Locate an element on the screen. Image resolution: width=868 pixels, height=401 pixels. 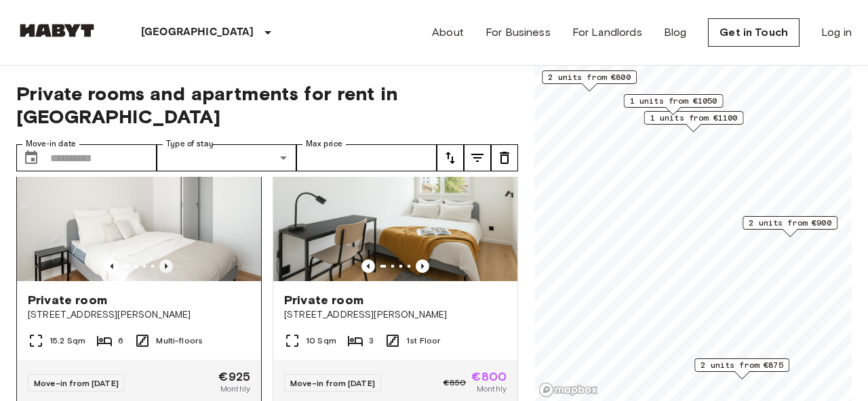
a: Mapbox logo is located at coordinates (569, 390).